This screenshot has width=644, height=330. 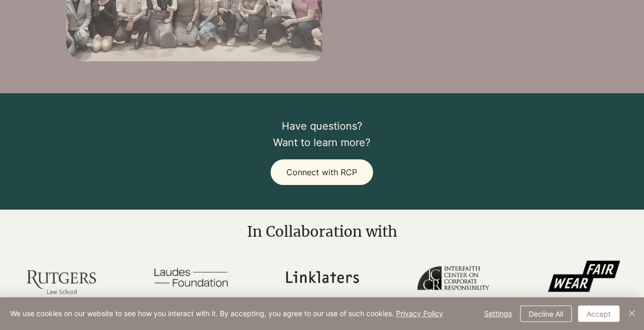 What do you see at coordinates (226, 314) in the screenshot?
I see `span: We use cookies on our website to see how you interact with it. By accepting, you agree to our use...` at bounding box center [226, 314].